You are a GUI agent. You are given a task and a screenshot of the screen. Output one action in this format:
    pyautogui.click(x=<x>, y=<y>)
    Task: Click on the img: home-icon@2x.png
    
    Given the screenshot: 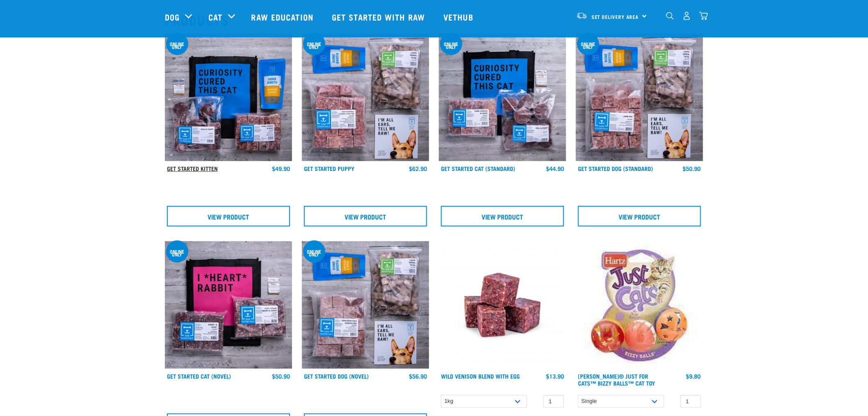 What is the action you would take?
    pyautogui.click(x=704, y=15)
    